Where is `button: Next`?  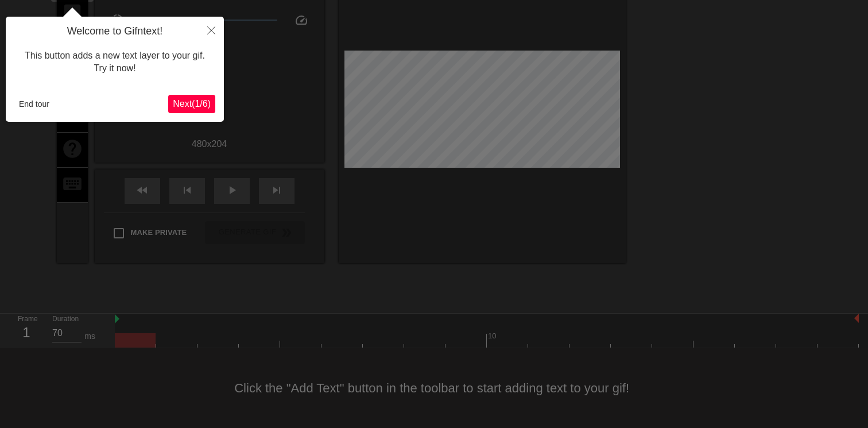 button: Next is located at coordinates (192, 104).